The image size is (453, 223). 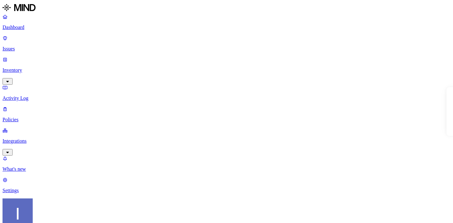 I want to click on a: MIND, so click(x=226, y=8).